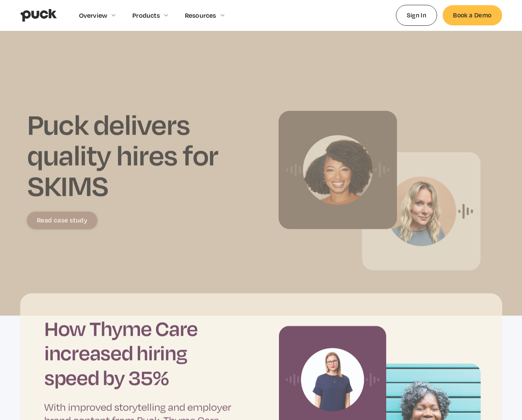 Image resolution: width=522 pixels, height=420 pixels. What do you see at coordinates (93, 15) in the screenshot?
I see `div: Overview` at bounding box center [93, 15].